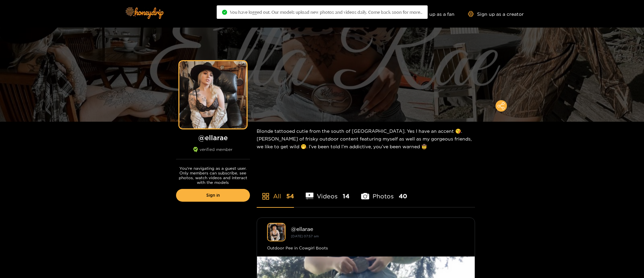  Describe the element at coordinates (403, 196) in the screenshot. I see `span: 40` at that location.